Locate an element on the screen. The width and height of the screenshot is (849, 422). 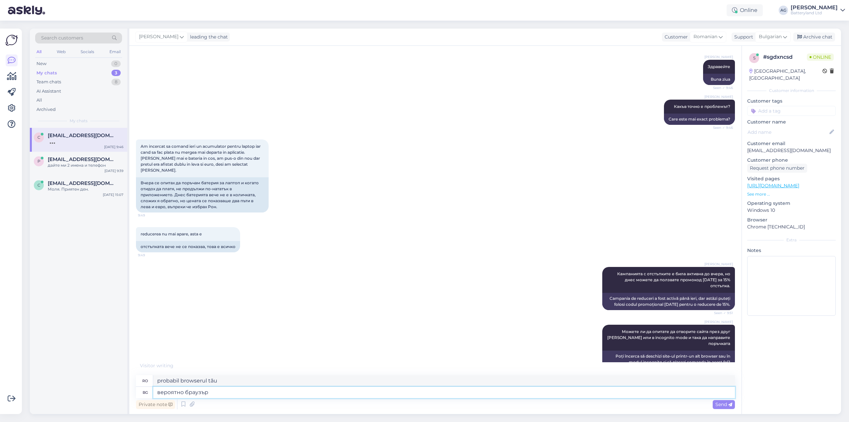
div: Team chats is located at coordinates (49, 82).